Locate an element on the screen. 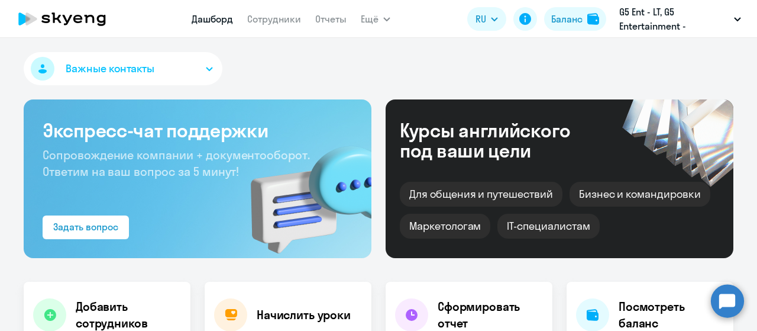 This screenshot has width=757, height=331. div: Курсы английского под ваши цели is located at coordinates (501, 140).